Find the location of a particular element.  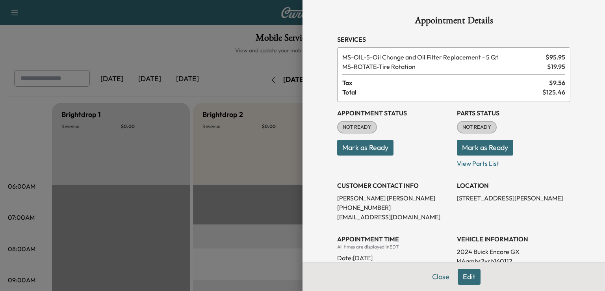

h3: VEHICLE INFORMATION is located at coordinates (513, 239).